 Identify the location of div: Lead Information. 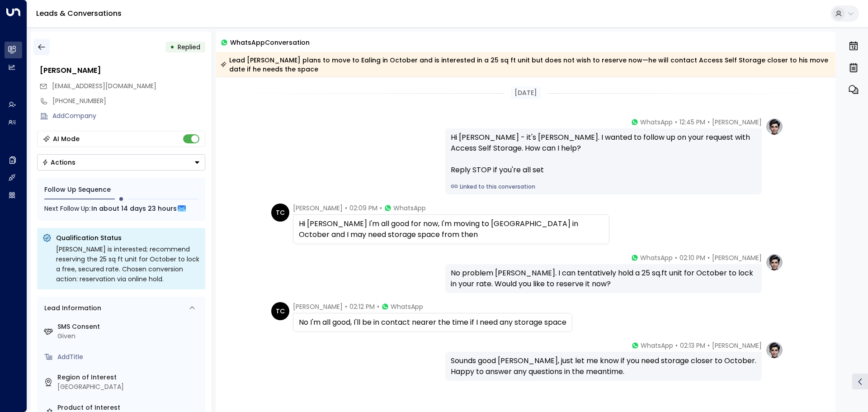
(71, 308).